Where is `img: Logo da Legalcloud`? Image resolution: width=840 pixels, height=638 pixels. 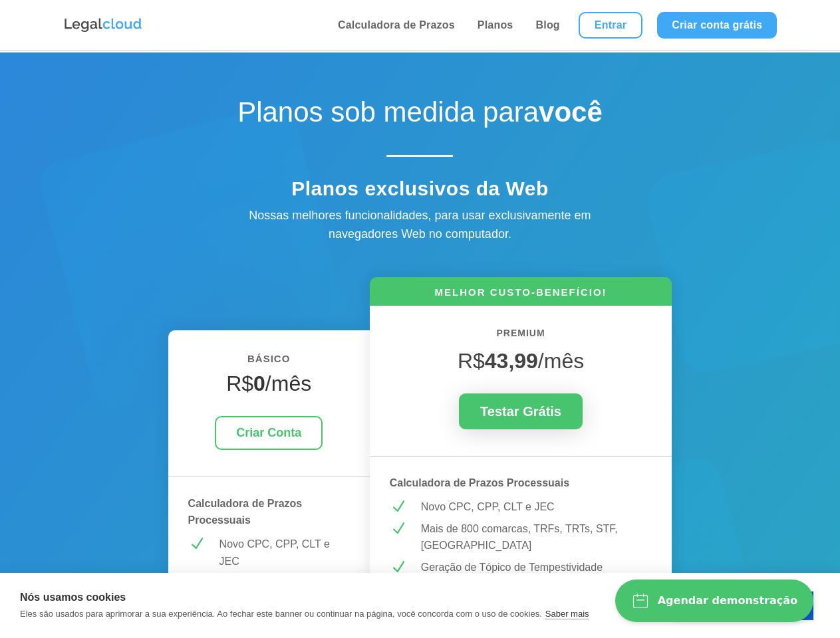 img: Logo da Legalcloud is located at coordinates (103, 25).